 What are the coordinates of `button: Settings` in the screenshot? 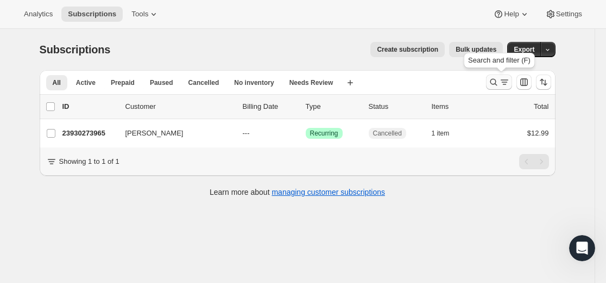 It's located at (564, 14).